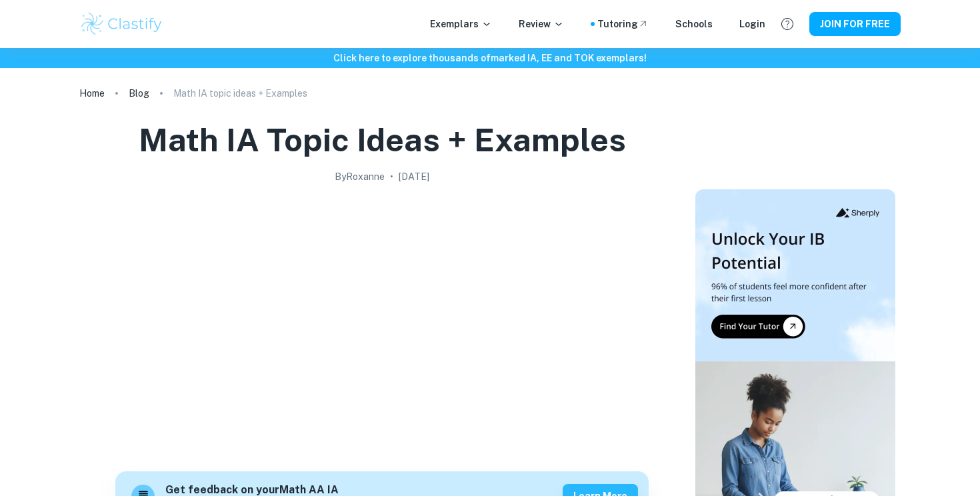  I want to click on button: Help and Feedback, so click(787, 24).